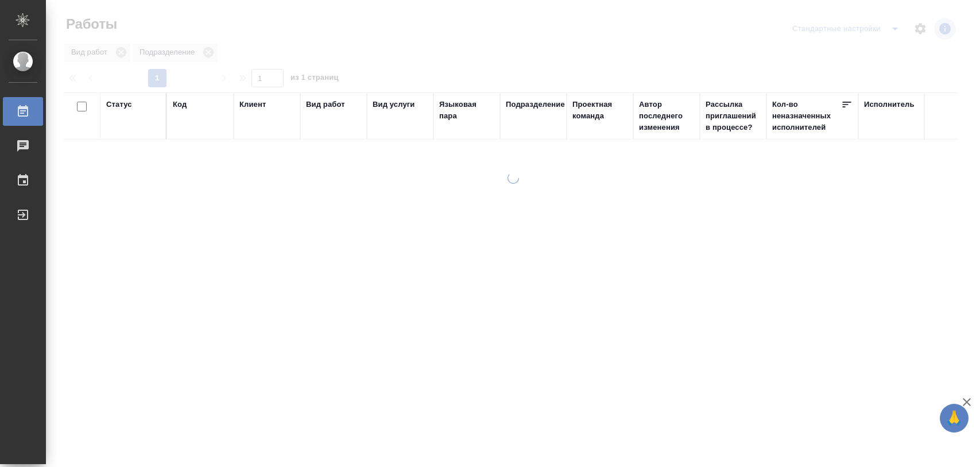 Image resolution: width=980 pixels, height=467 pixels. What do you see at coordinates (325, 105) in the screenshot?
I see `div: Вид работ` at bounding box center [325, 105].